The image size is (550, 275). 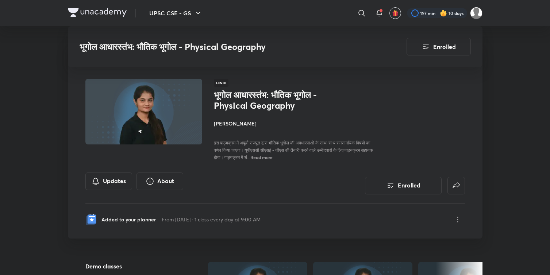 What do you see at coordinates (273, 100) in the screenshot?
I see `h1: भूगोल आधारस्‍तंभ: भौतिक भूगोल - Physical Geography` at bounding box center [273, 100].